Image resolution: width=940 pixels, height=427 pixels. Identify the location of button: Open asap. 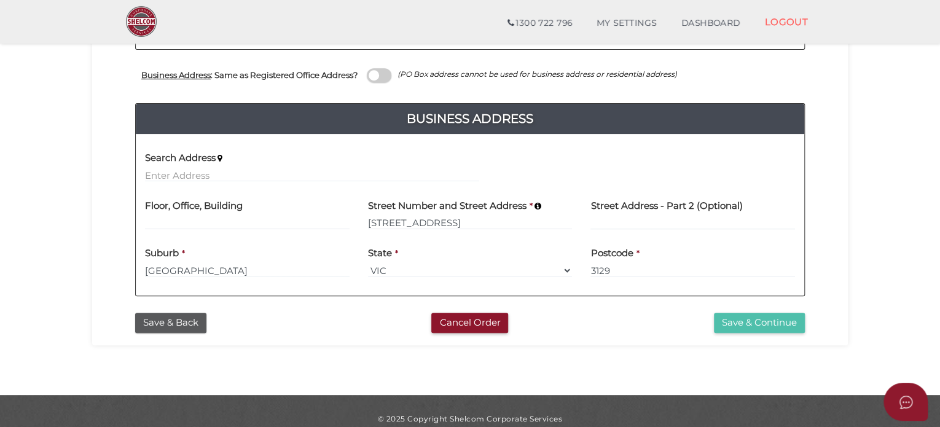
(905, 402).